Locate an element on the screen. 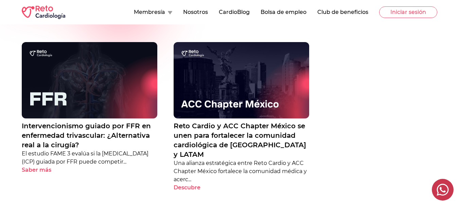 This screenshot has height=206, width=459. img: RETO Cardio Logo is located at coordinates (43, 12).